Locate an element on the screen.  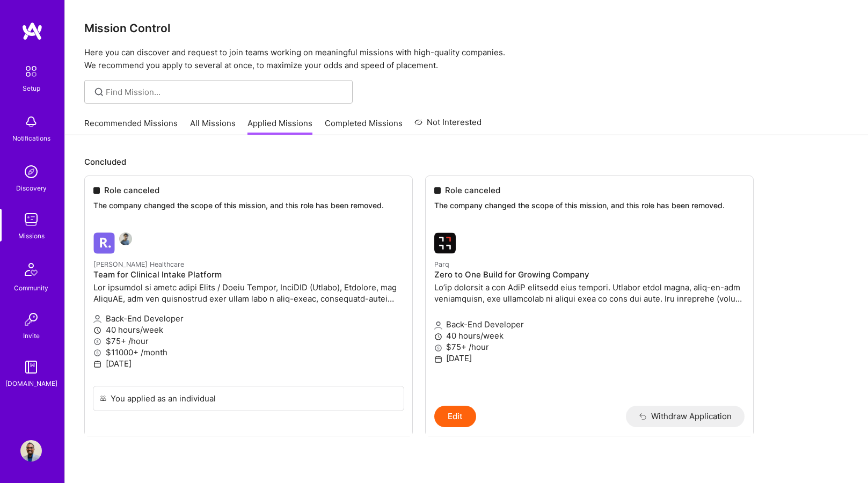
img: discovery is located at coordinates (31, 172).